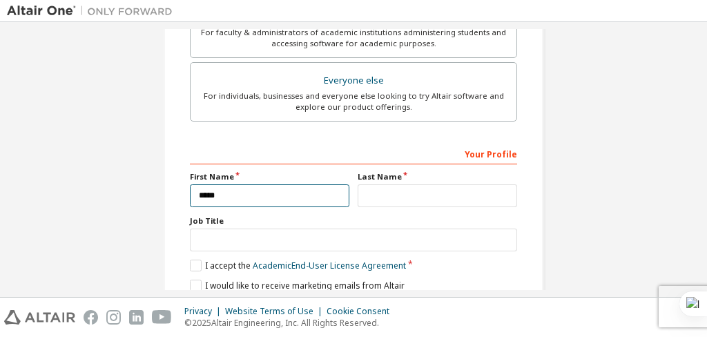 This screenshot has height=337, width=707. What do you see at coordinates (297, 285) in the screenshot?
I see `label: I would like to receive marketing emails from Altair` at bounding box center [297, 285].